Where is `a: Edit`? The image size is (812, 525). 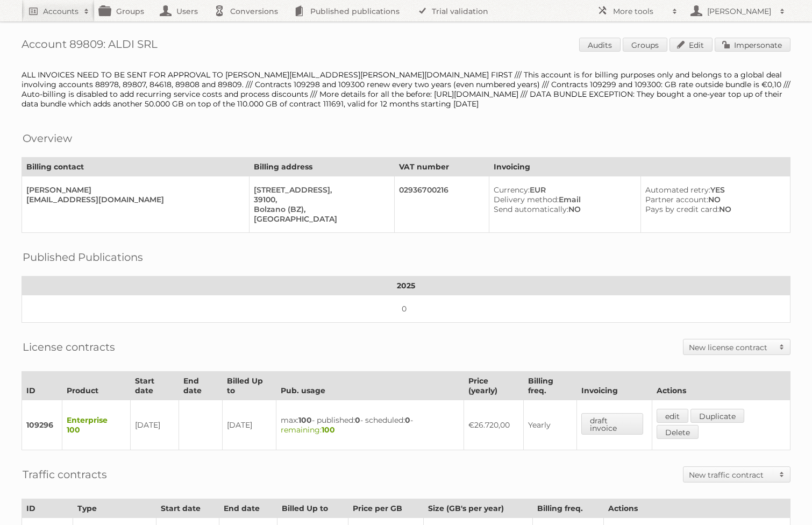
a: Edit is located at coordinates (691, 44).